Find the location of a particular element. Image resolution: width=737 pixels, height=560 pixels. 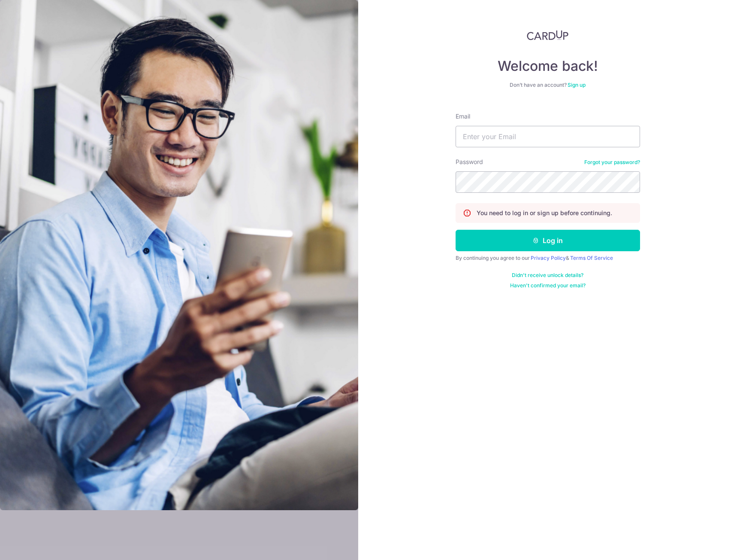

div: Don’t have an account? is located at coordinates (548, 85).